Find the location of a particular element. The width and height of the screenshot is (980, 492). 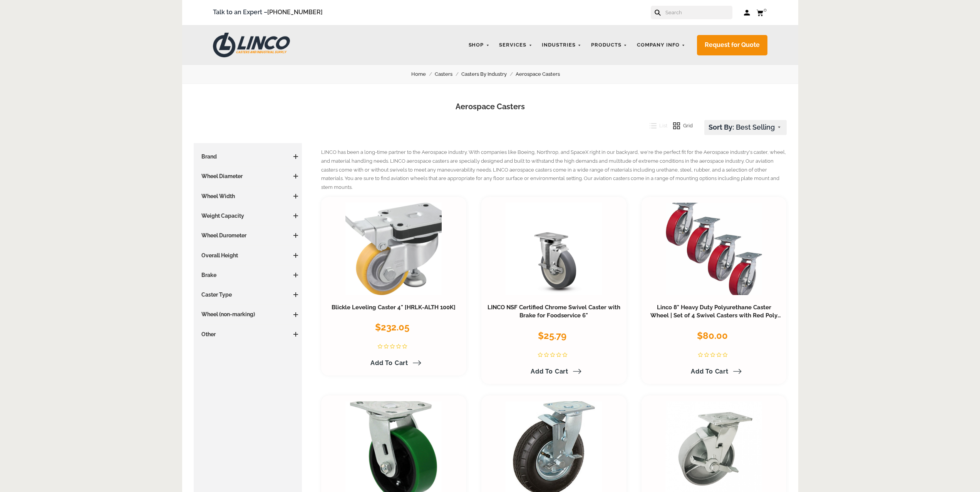

a: Shop is located at coordinates (479, 45).